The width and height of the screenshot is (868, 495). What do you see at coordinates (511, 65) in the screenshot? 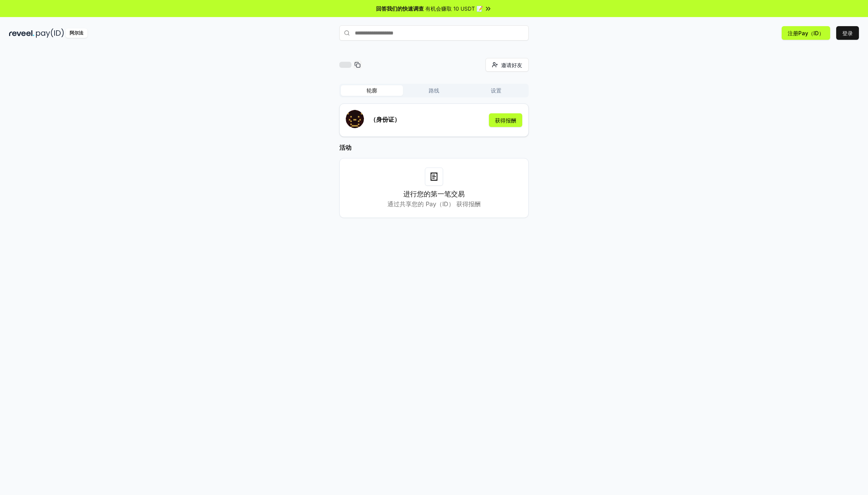
I see `span: 邀请好友` at bounding box center [511, 65].